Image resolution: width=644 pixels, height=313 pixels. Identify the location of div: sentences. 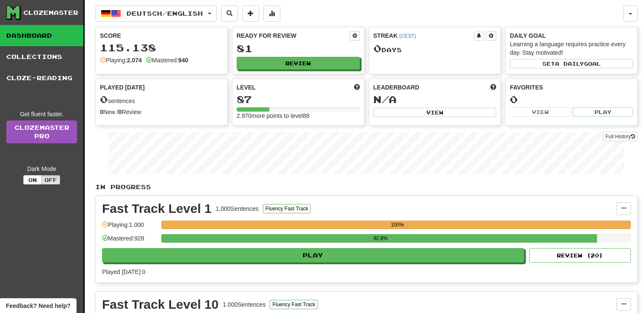
(161, 99).